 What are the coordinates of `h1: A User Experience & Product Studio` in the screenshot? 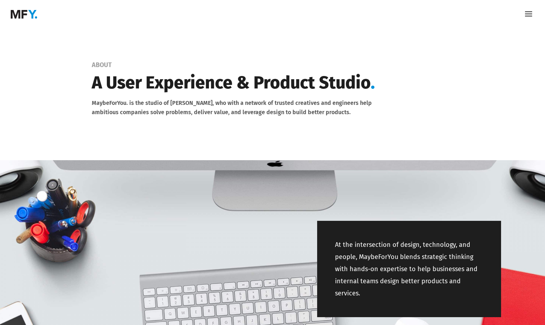 It's located at (242, 85).